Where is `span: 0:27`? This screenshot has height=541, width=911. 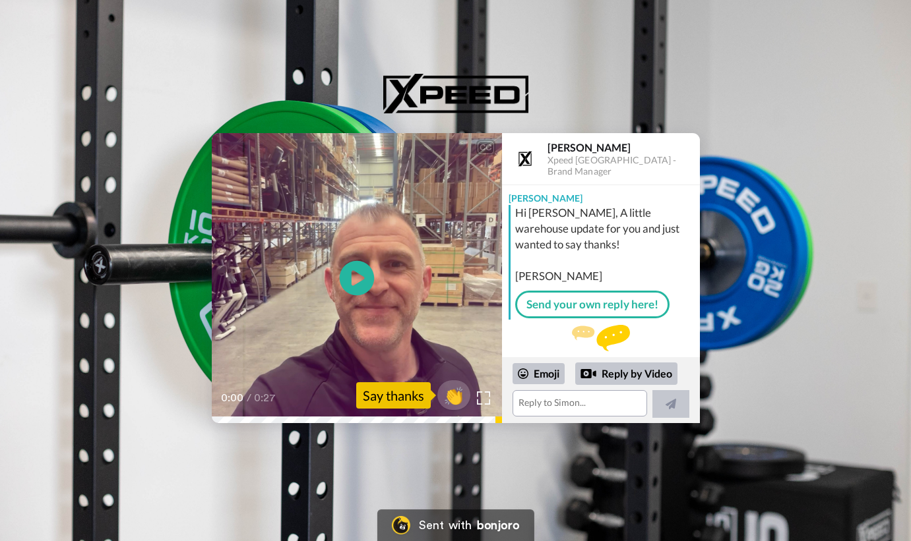 span: 0:27 is located at coordinates (265, 398).